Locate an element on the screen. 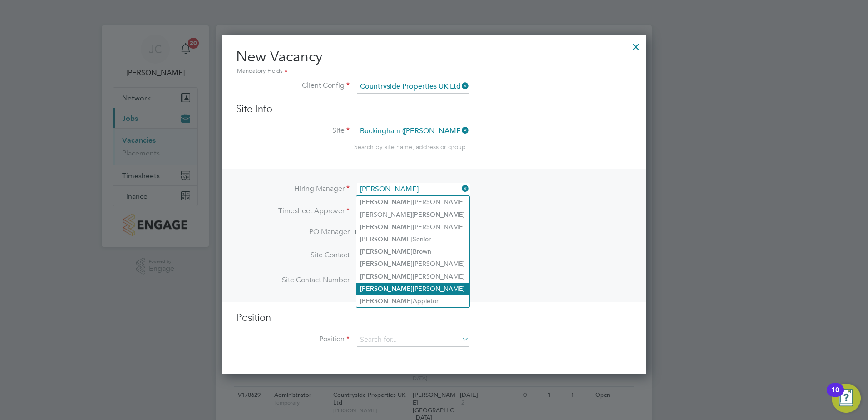 The width and height of the screenshot is (868, 420). div: 10 is located at coordinates (835, 395).